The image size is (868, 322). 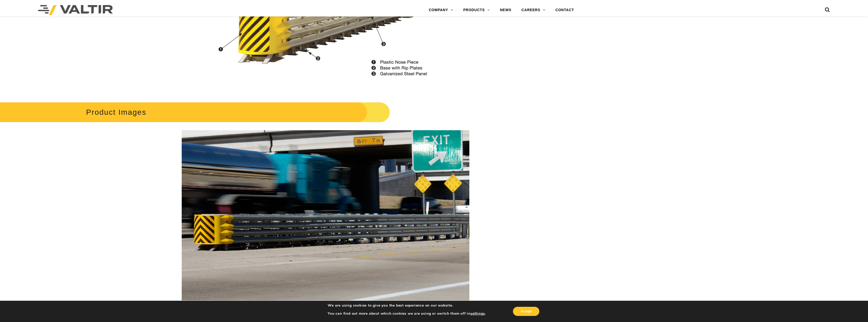 I want to click on button: Accept, so click(x=526, y=312).